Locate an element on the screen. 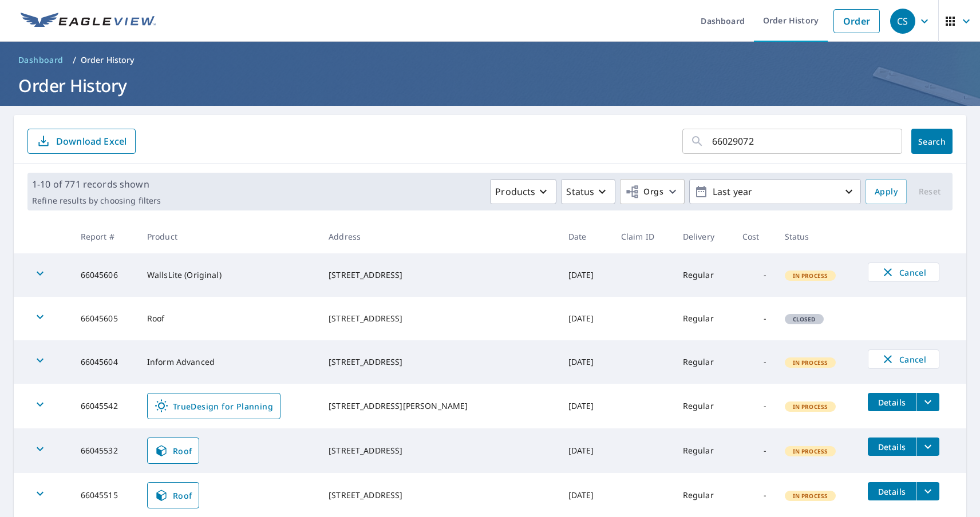 The width and height of the screenshot is (980, 517). th: Report # is located at coordinates (105, 236).